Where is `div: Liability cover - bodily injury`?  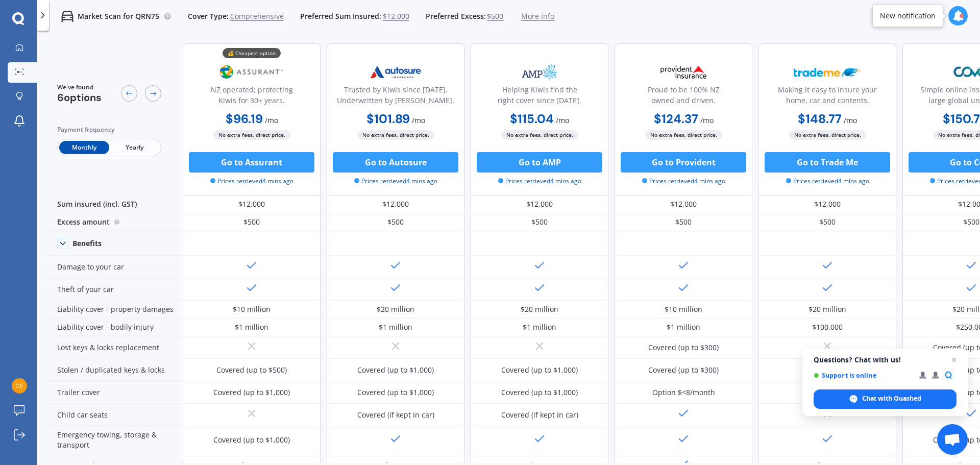
div: Liability cover - bodily injury is located at coordinates (114, 327).